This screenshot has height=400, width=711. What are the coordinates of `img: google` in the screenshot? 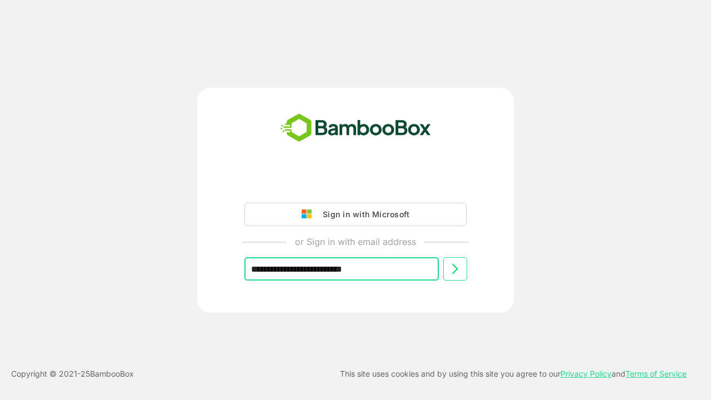 It's located at (309, 214).